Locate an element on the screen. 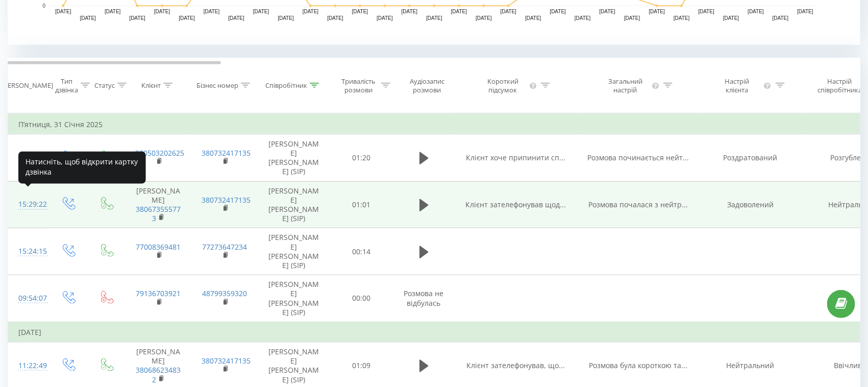 The height and width of the screenshot is (387, 868). span: Розмова була короткою та... is located at coordinates (638, 365).